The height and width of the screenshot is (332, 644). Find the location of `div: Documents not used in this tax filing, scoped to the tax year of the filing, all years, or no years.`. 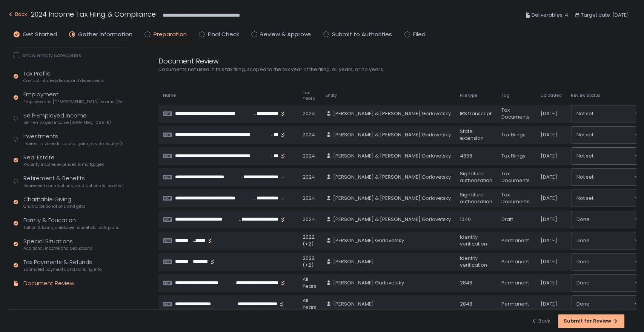

div: Documents not used in this tax filing, scoped to the tax year of the filing, all years, or no years. is located at coordinates (340, 69).